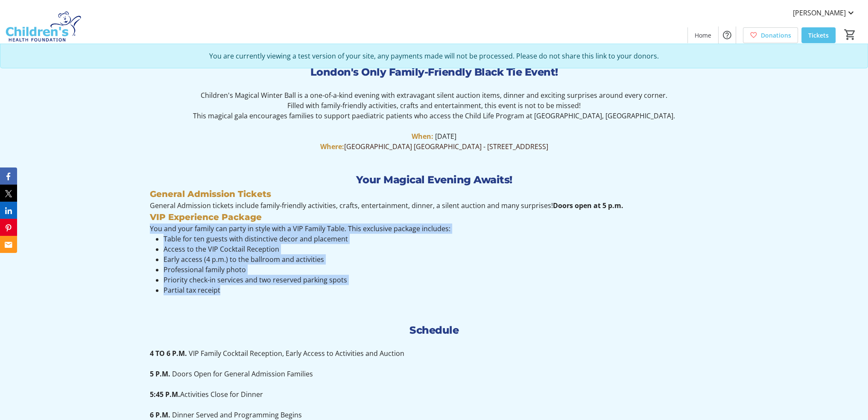  What do you see at coordinates (434, 116) in the screenshot?
I see `p: This magical gala encourages families to support paediatric patients who access the Child Life Pr...` at bounding box center [434, 116].